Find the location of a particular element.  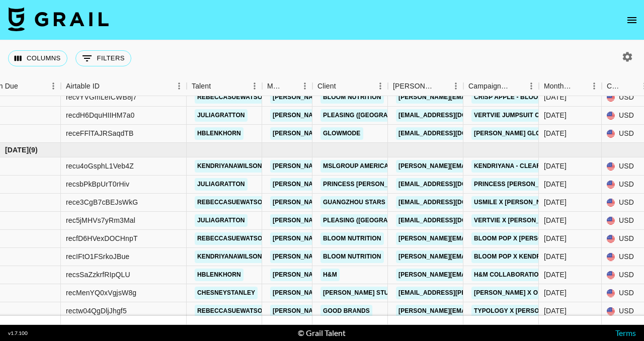

div: Booker is located at coordinates (425, 86).